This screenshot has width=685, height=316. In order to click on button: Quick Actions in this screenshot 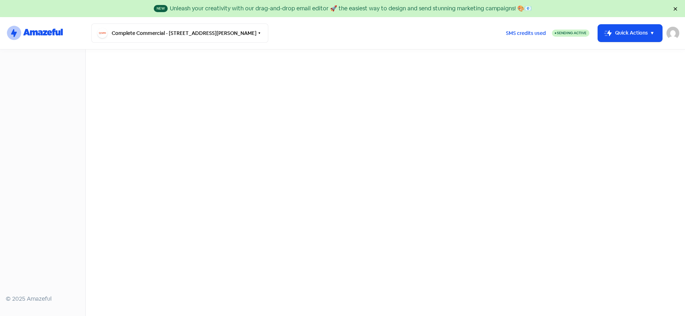, I will do `click(630, 33)`.